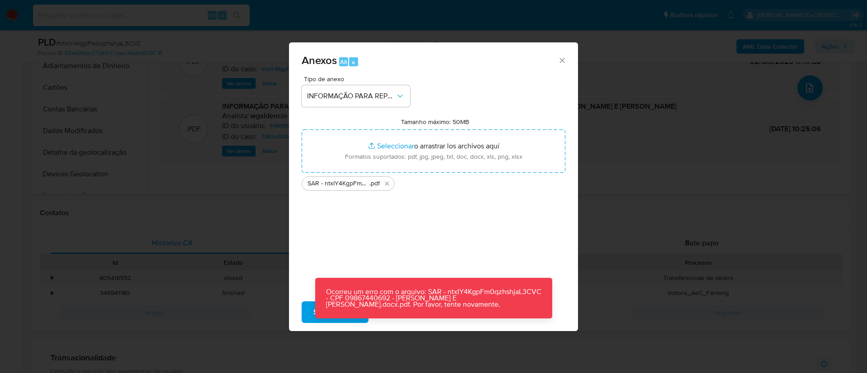  What do you see at coordinates (319, 60) in the screenshot?
I see `span: Anexos` at bounding box center [319, 60].